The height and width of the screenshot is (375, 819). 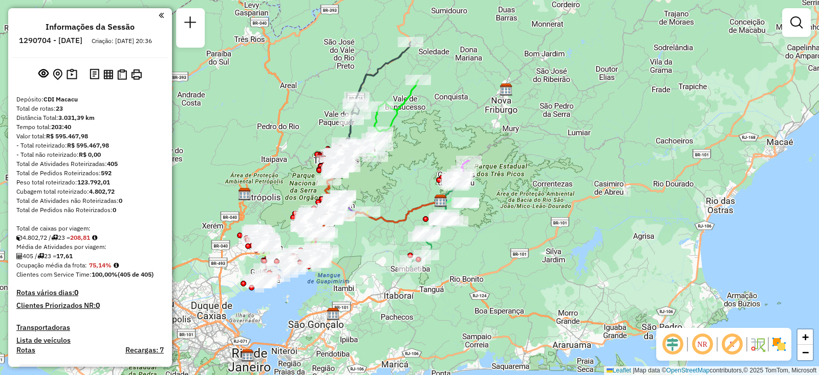 I want to click on img: CDD Nova Friburgo, so click(x=506, y=90).